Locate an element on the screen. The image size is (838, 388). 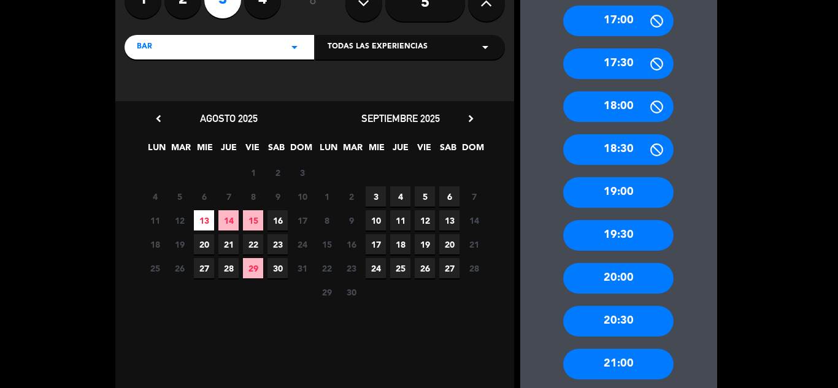
div: 19:00 is located at coordinates (618, 193).